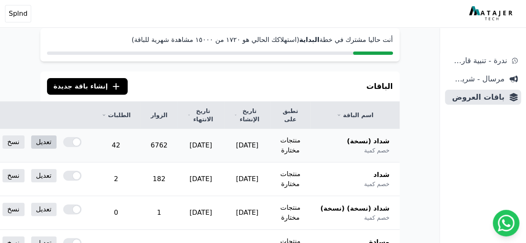  Describe the element at coordinates (159, 145) in the screenshot. I see `td: 6762` at that location.